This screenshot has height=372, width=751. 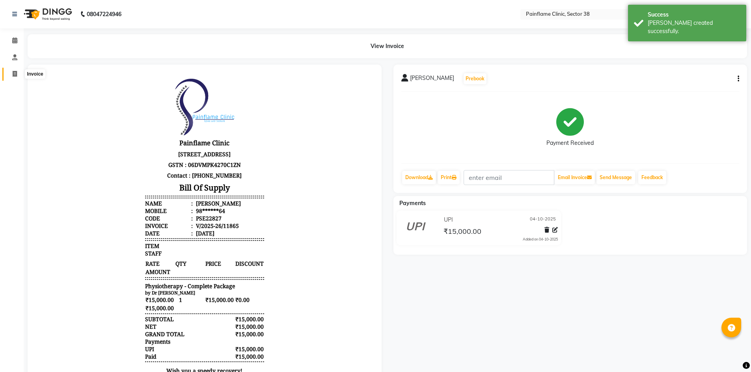 I want to click on div: Mobile, so click(x=133, y=138).